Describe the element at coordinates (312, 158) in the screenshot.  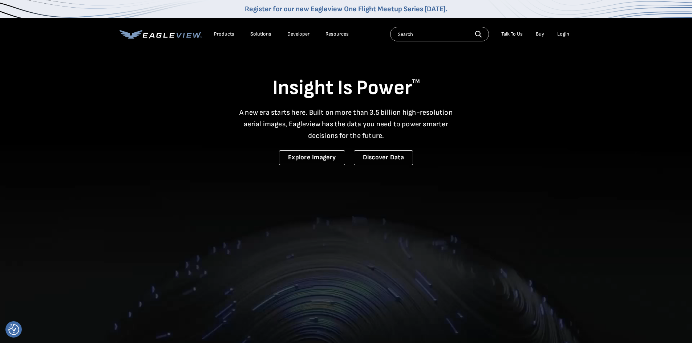
I see `a: Explore Imagery` at that location.